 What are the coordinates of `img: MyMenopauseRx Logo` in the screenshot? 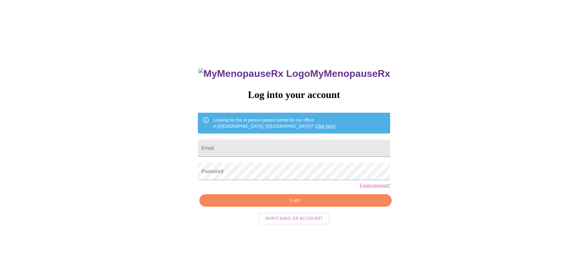 It's located at (254, 73).